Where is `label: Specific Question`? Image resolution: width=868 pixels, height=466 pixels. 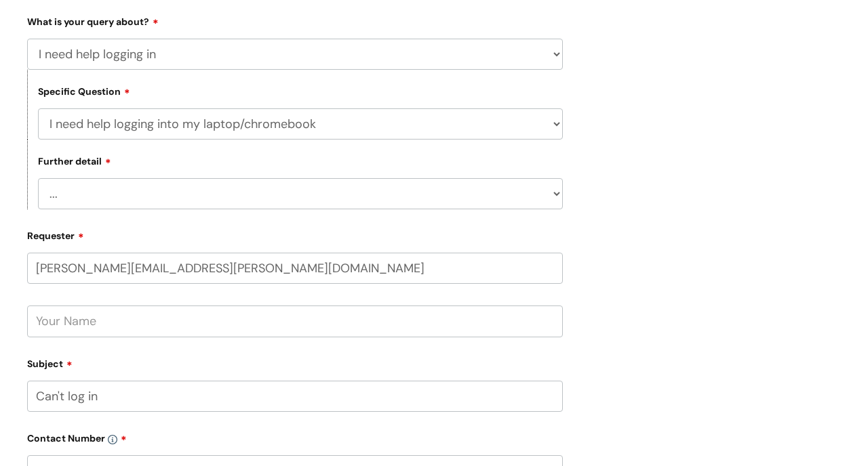 label: Specific Question is located at coordinates (84, 91).